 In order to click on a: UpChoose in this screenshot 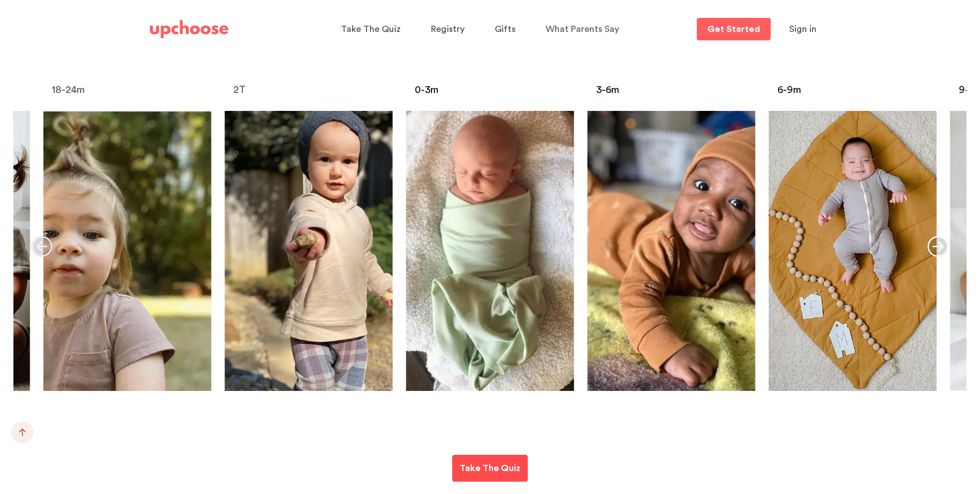, I will do `click(189, 29)`.